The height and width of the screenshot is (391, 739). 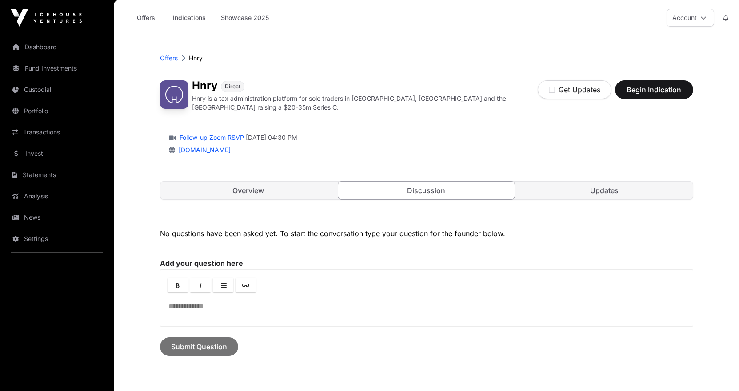 I want to click on a: Updates, so click(x=604, y=191).